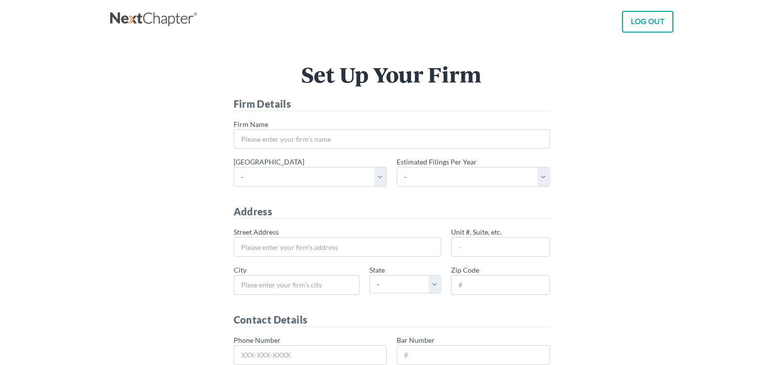  Describe the element at coordinates (648, 22) in the screenshot. I see `a: LOG OUT` at that location.